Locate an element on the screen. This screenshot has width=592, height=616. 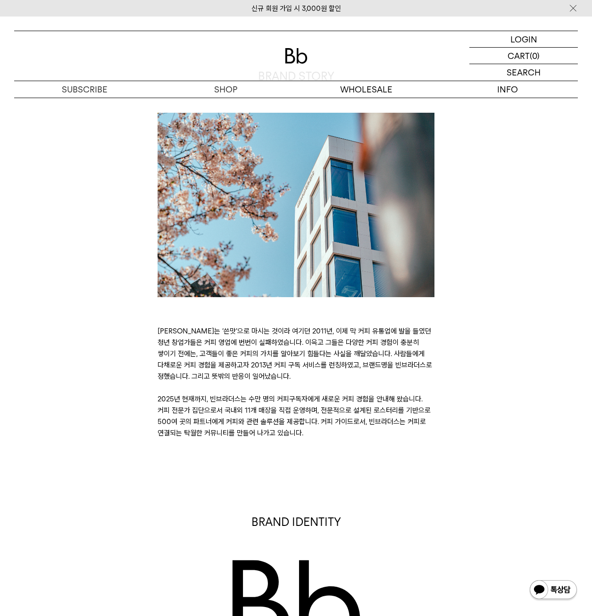
p: SUBSCRIBE is located at coordinates (84, 89).